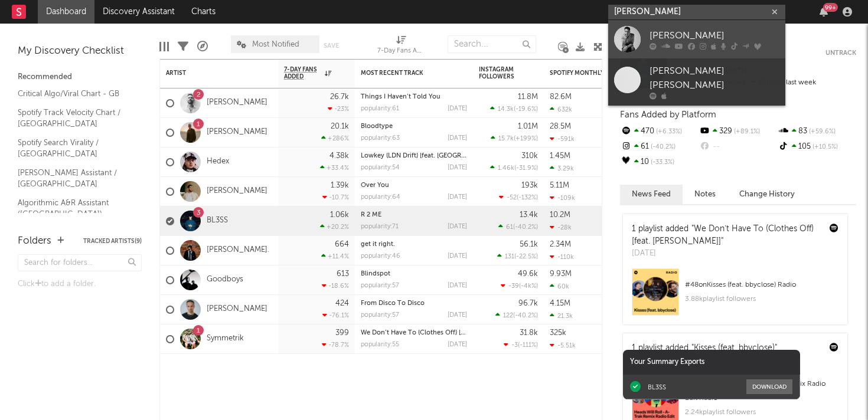  What do you see at coordinates (335, 285) in the screenshot?
I see `div: -18.6 %` at bounding box center [335, 285].